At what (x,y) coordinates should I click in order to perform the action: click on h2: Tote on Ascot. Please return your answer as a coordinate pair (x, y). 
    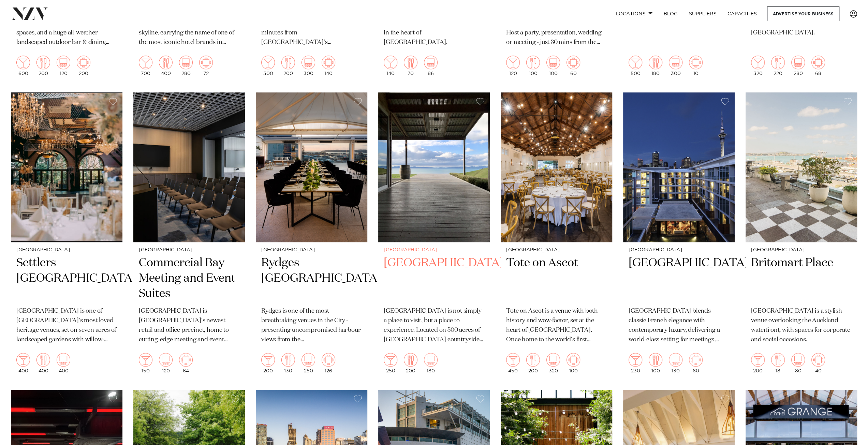
    Looking at the image, I should click on (556, 278).